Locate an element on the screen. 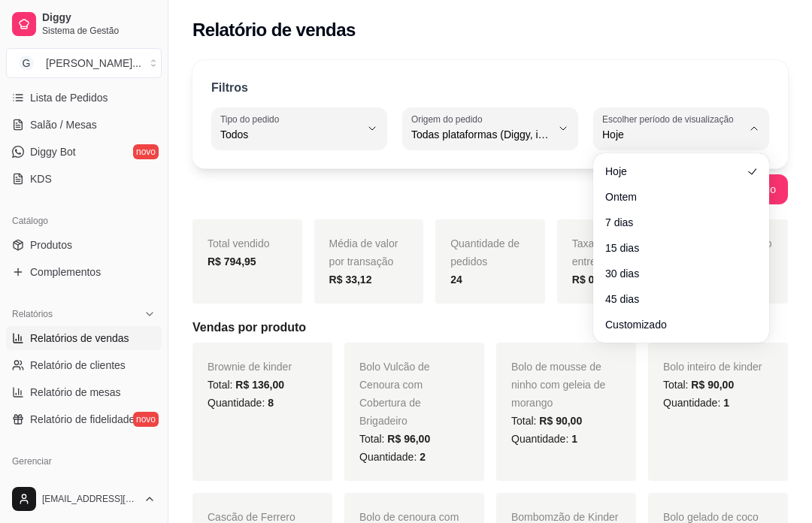 The width and height of the screenshot is (812, 523). span: 30 dias is located at coordinates (674, 273).